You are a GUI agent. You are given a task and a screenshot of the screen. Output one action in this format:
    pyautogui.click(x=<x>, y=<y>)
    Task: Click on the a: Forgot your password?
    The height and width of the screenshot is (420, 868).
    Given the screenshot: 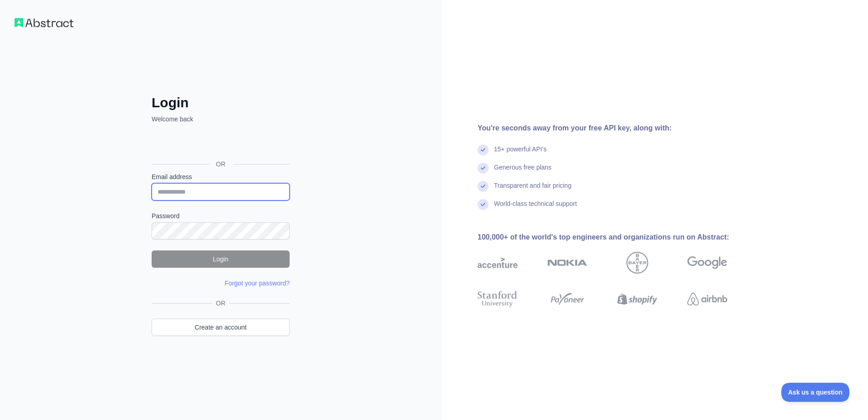 What is the action you would take?
    pyautogui.click(x=257, y=283)
    